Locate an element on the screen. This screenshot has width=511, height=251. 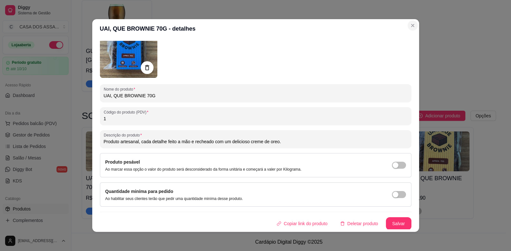
label: Código do produto (PDV) is located at coordinates (127, 112).